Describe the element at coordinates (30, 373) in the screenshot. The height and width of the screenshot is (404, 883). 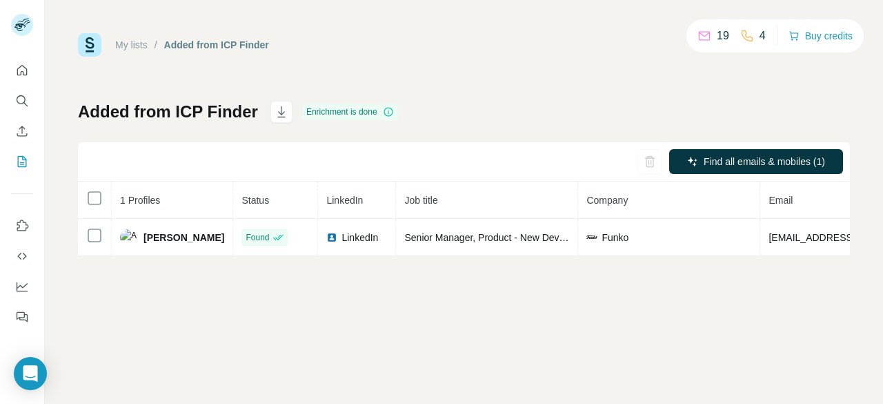
I see `div: Open Intercom Messenger` at that location.